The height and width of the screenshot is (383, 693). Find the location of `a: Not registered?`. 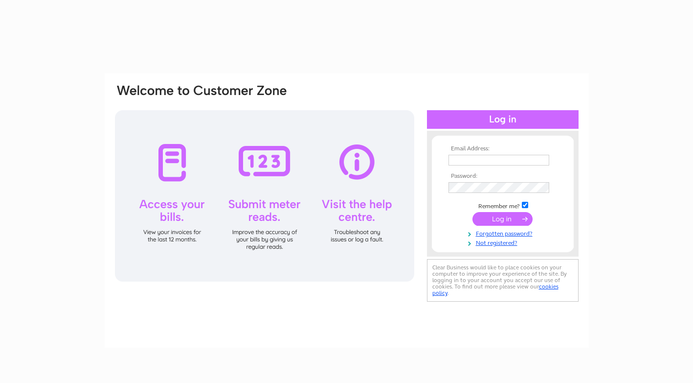

a: Not registered? is located at coordinates (504, 242).